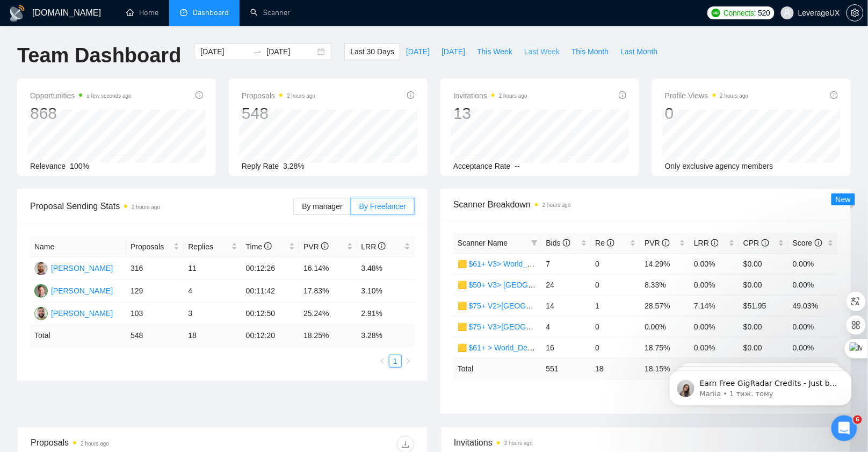  I want to click on span: Last Week, so click(542, 51).